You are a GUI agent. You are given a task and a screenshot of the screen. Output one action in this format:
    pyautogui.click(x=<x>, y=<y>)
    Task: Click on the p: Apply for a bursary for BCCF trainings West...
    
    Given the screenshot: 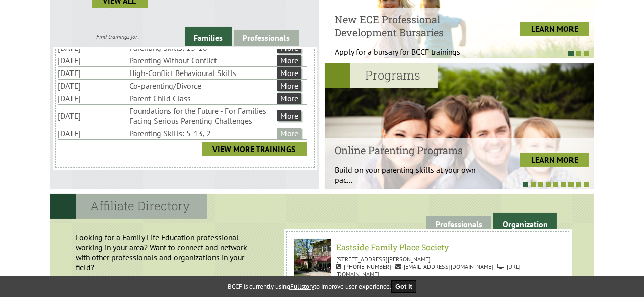 What is the action you would take?
    pyautogui.click(x=410, y=57)
    